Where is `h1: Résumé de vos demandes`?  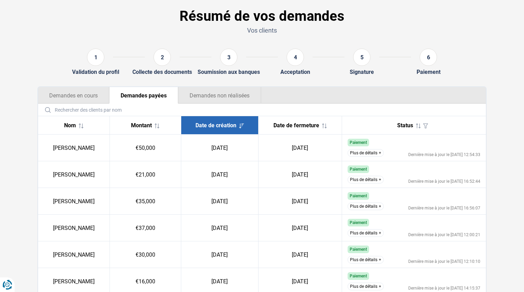 h1: Résumé de vos demandes is located at coordinates (262, 16).